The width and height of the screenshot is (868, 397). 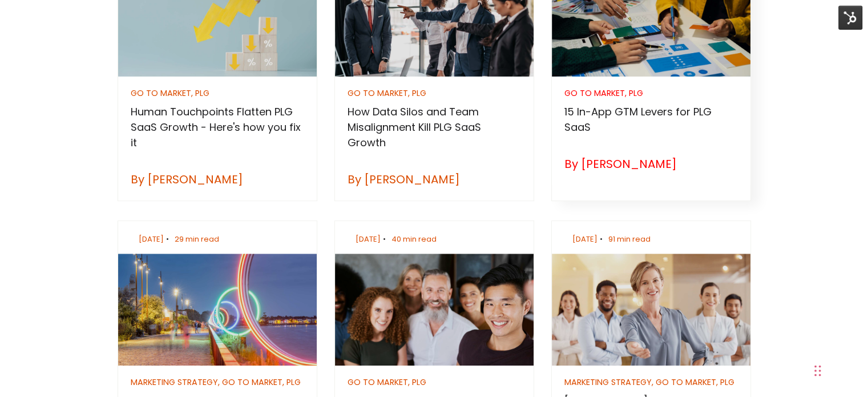 What do you see at coordinates (818, 370) in the screenshot?
I see `div: Drag` at bounding box center [818, 370].